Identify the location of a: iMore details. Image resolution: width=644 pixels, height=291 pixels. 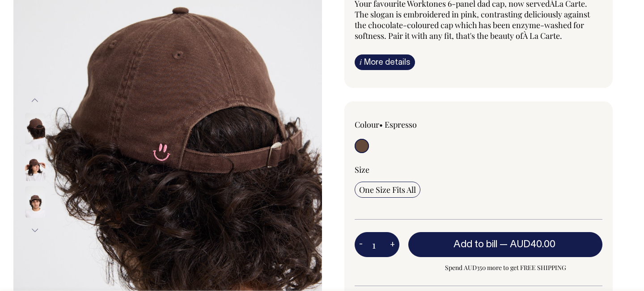
(385, 62).